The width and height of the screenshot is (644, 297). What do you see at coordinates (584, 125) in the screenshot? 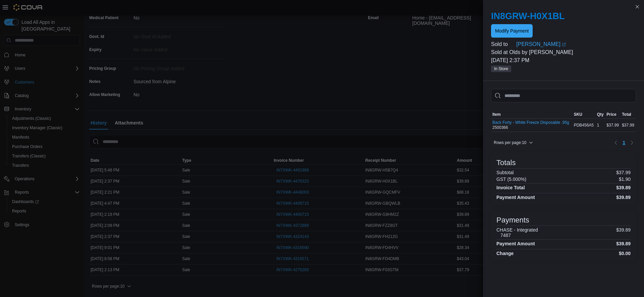
I see `span: PDB456A5` at bounding box center [584, 125].